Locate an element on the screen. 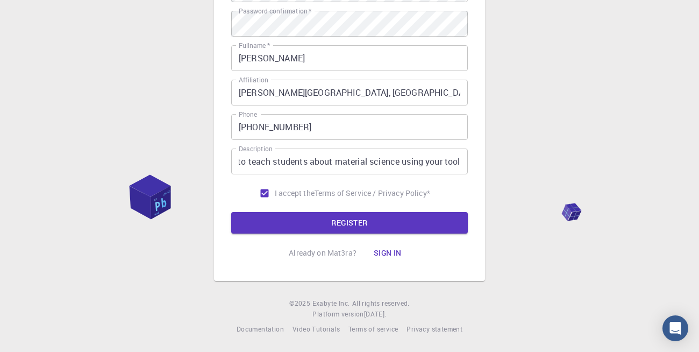  a: Sign in is located at coordinates (388, 253).